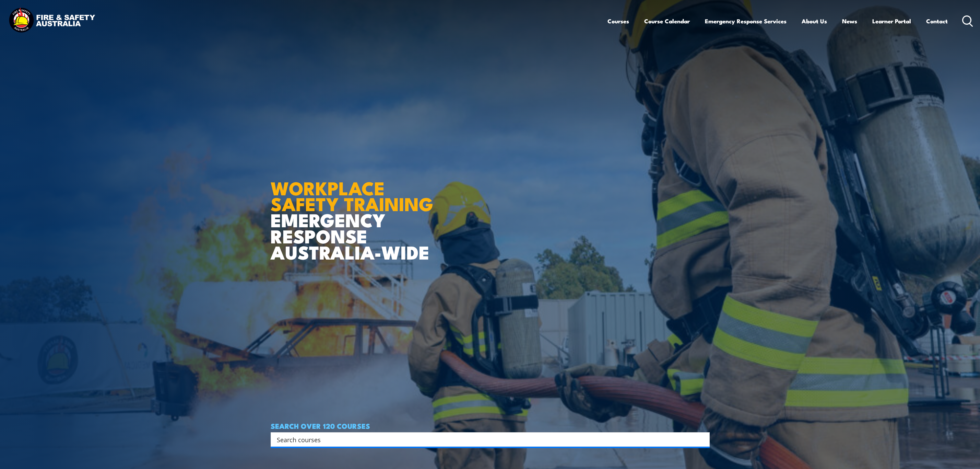 Image resolution: width=980 pixels, height=469 pixels. Describe the element at coordinates (352, 195) in the screenshot. I see `strong: WORKPLACE SAFETY TRAINING` at that location.